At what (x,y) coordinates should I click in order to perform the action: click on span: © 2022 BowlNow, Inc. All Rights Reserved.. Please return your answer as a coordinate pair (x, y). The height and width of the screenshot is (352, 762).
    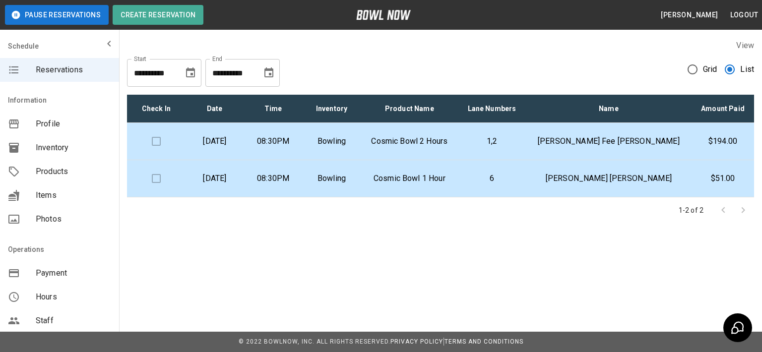
    Looking at the image, I should click on (315, 342).